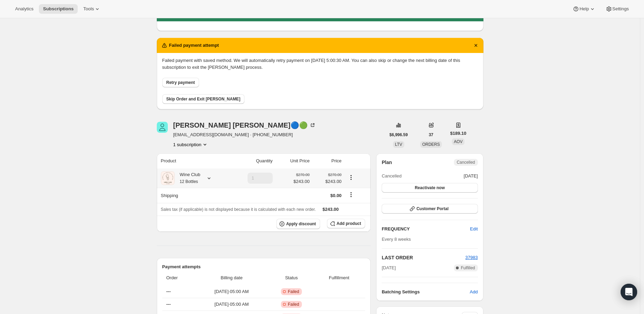  Describe the element at coordinates (473, 292) in the screenshot. I see `button: Add` at that location.